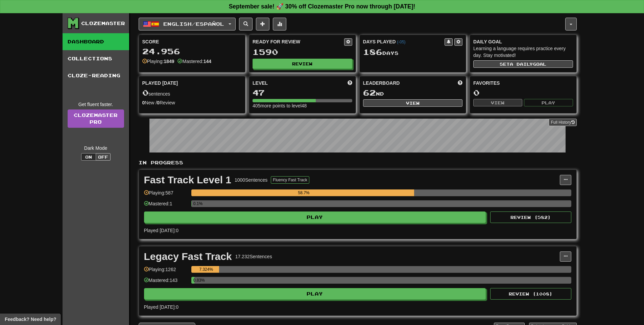 This screenshot has width=644, height=325. Describe the element at coordinates (103, 23) in the screenshot. I see `div: Clozemaster` at that location.